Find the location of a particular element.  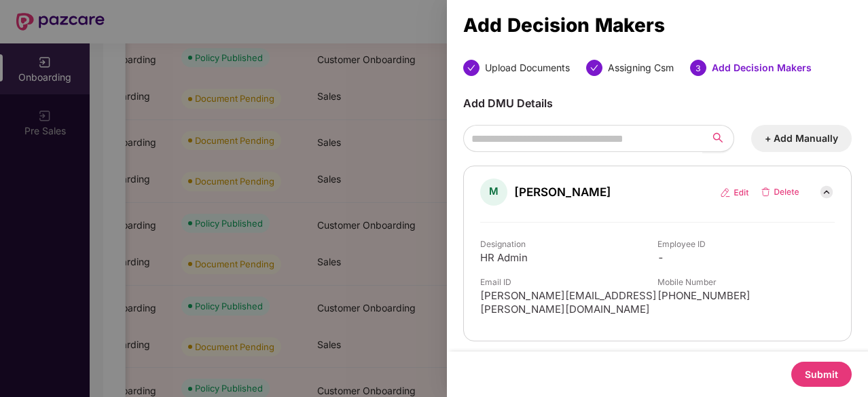

img: edit is located at coordinates (734, 193).